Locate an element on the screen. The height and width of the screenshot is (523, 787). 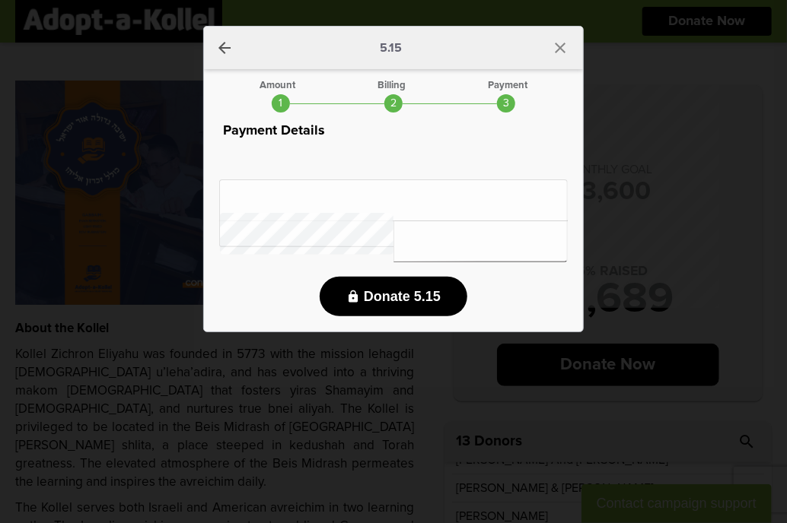
div: 2 is located at coordinates (393, 103).